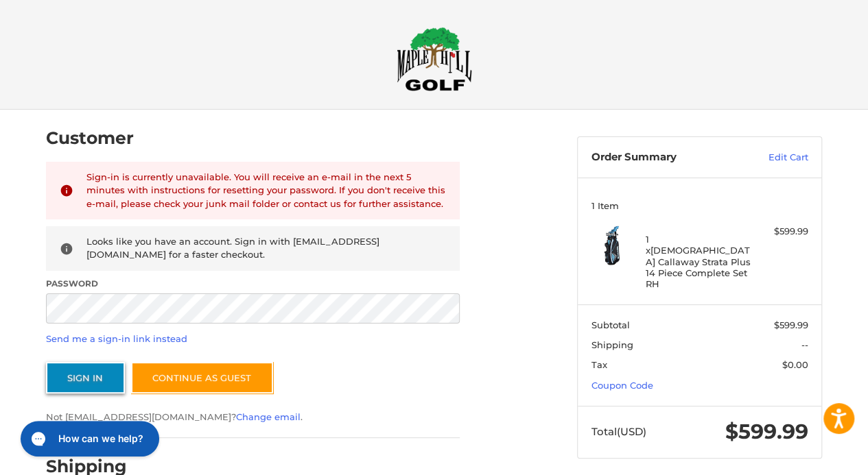  I want to click on a: Coupon Code, so click(622, 385).